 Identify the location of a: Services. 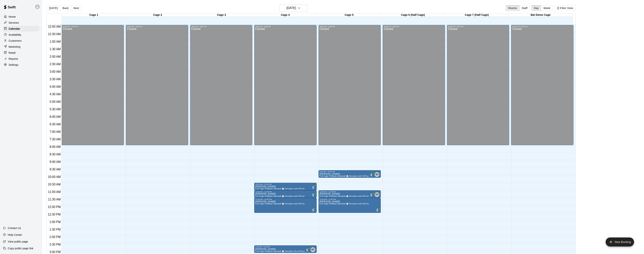
(21, 23).